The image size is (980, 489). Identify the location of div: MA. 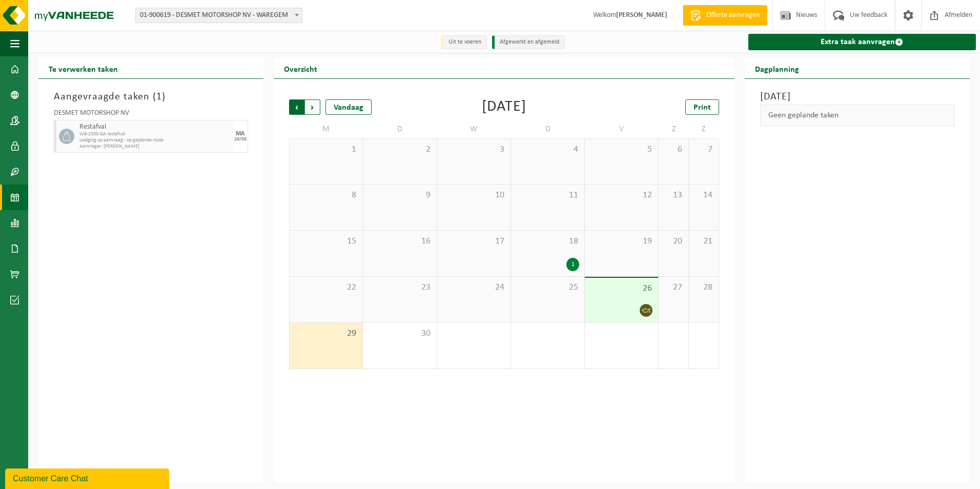
(240, 134).